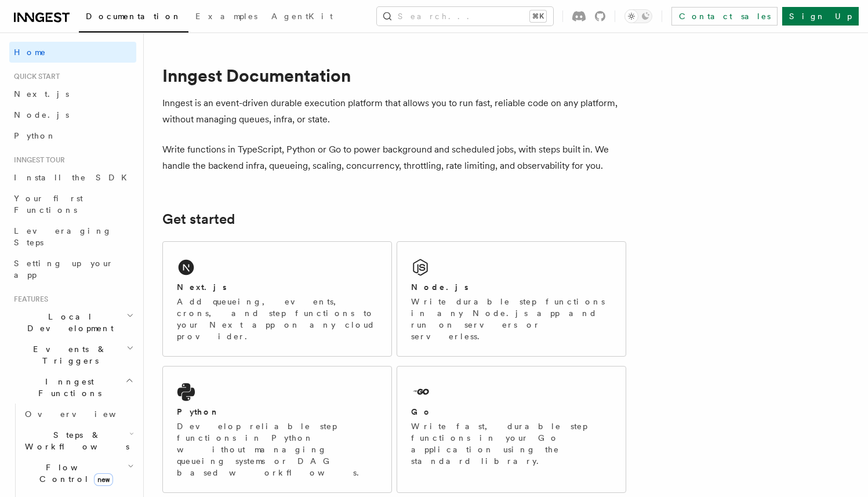 The height and width of the screenshot is (497, 868). What do you see at coordinates (277, 319) in the screenshot?
I see `p: Add queueing, events, crons, and step functions to your Next app on any cloud provider.` at bounding box center [277, 319].